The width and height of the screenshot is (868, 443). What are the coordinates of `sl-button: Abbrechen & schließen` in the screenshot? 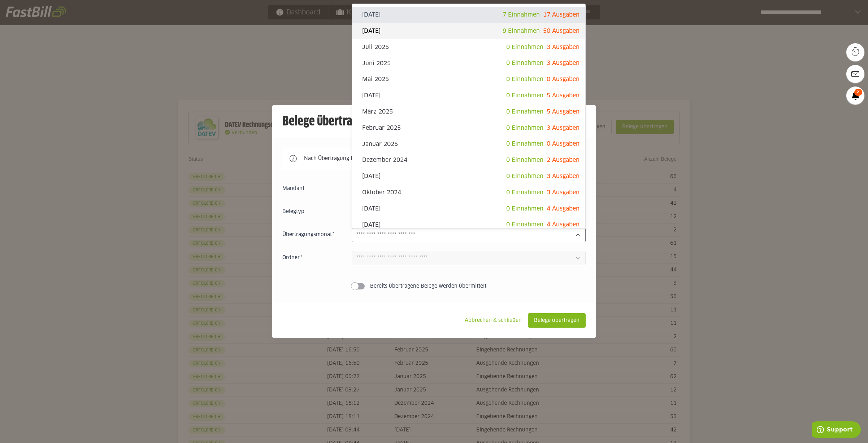 It's located at (493, 321).